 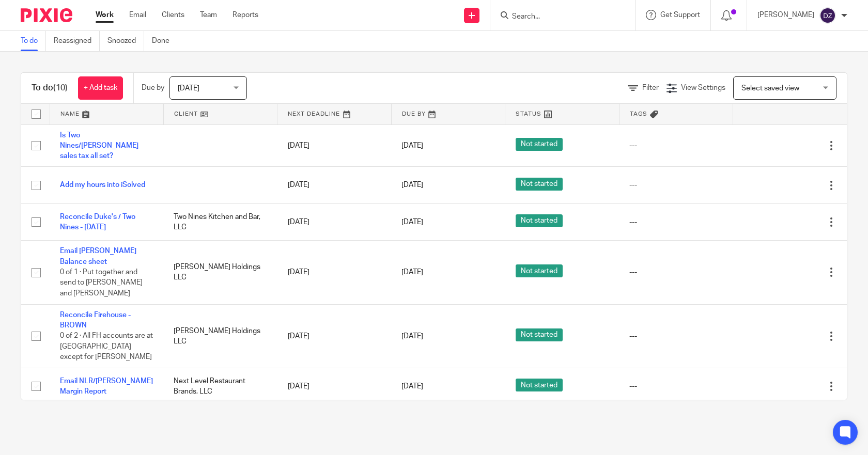 What do you see at coordinates (153, 88) in the screenshot?
I see `p: Due by` at bounding box center [153, 88].